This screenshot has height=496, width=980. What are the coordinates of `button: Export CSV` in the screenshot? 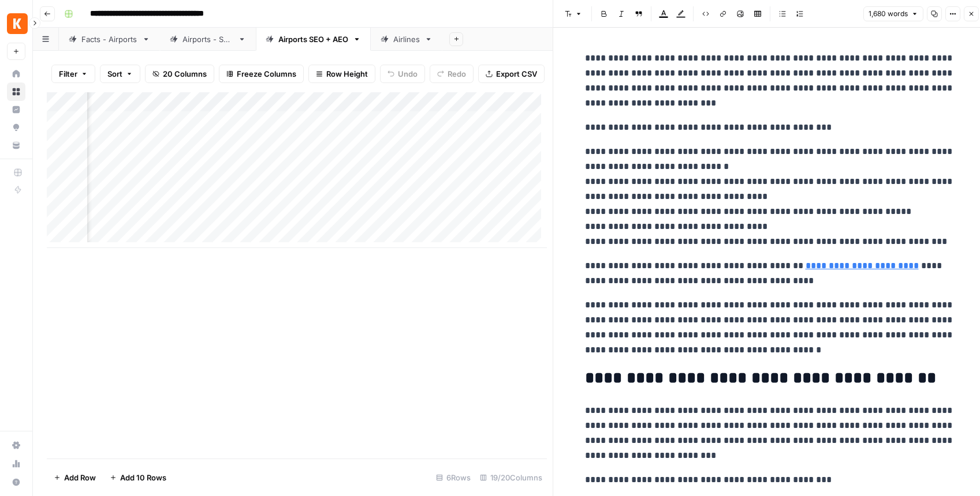 It's located at (511, 74).